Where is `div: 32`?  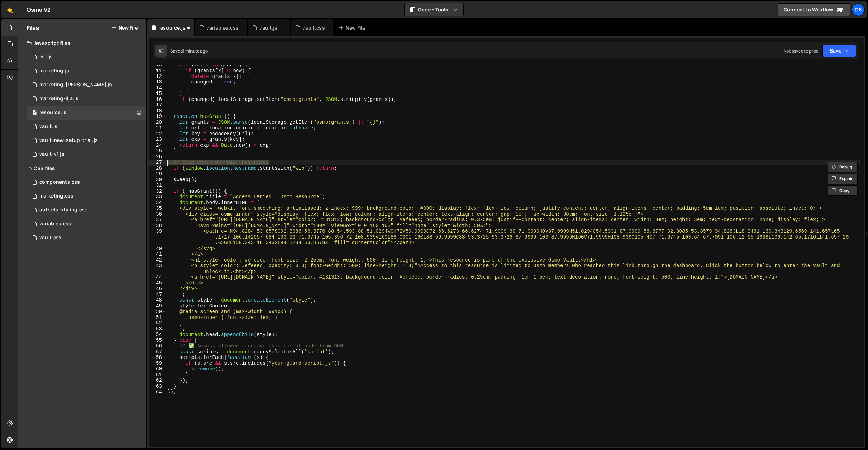
div: 32 is located at coordinates (157, 191).